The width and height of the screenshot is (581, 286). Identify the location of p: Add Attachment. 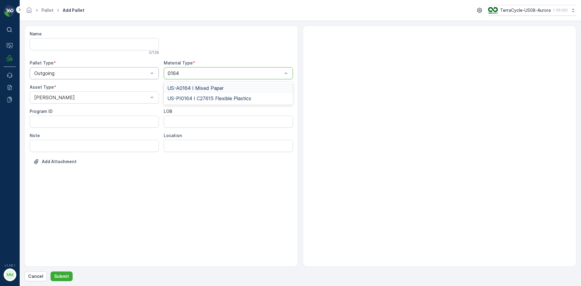
(59, 162).